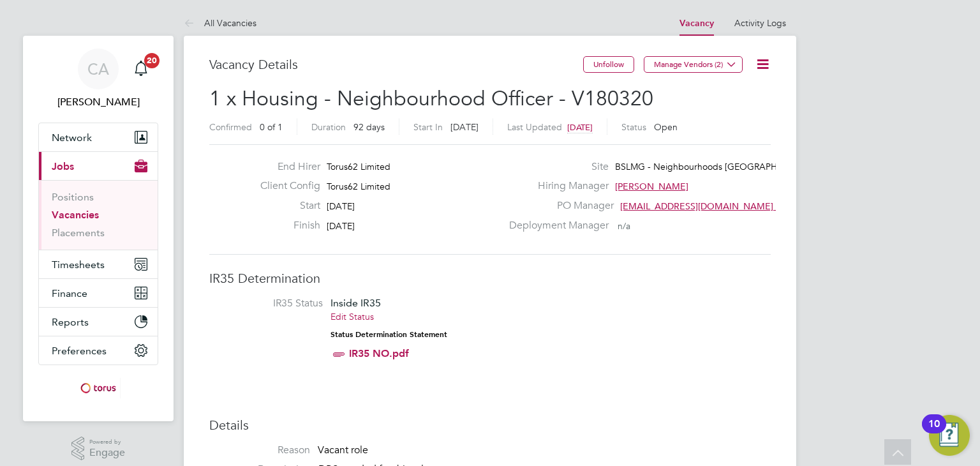 The width and height of the screenshot is (980, 466). I want to click on a: All Vacancies, so click(220, 23).